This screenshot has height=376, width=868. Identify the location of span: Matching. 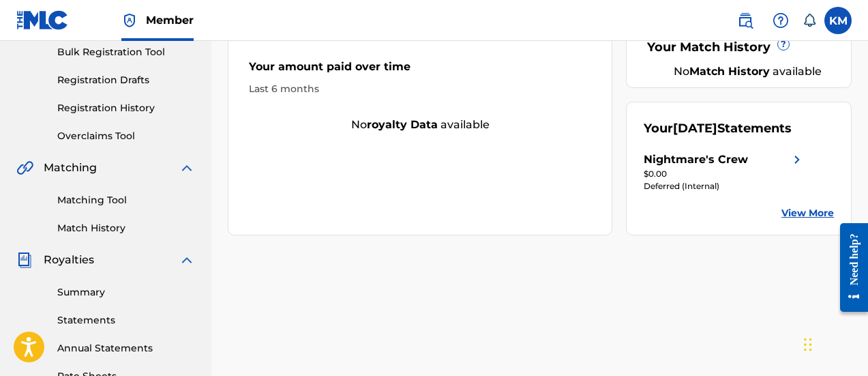
(70, 168).